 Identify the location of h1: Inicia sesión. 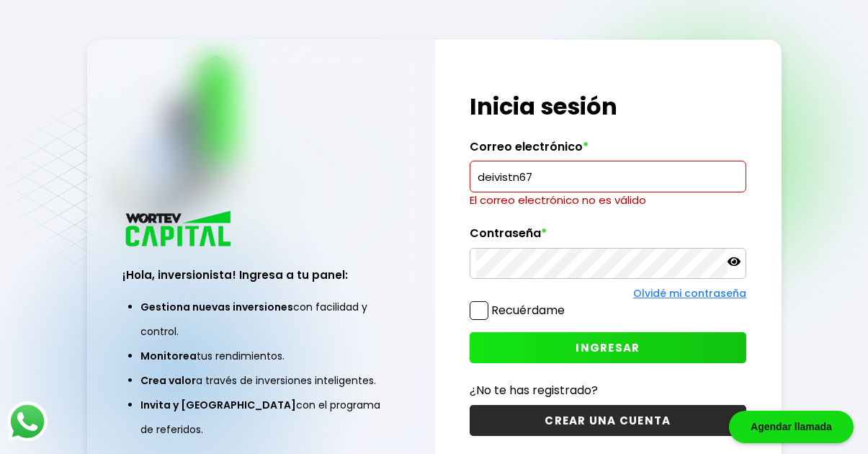
(608, 106).